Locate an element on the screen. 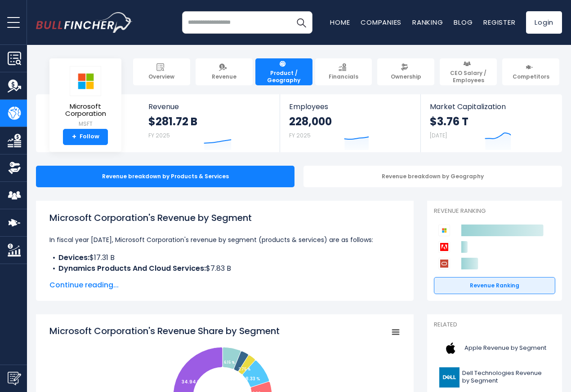 Image resolution: width=571 pixels, height=392 pixels. a: Register is located at coordinates (499, 22).